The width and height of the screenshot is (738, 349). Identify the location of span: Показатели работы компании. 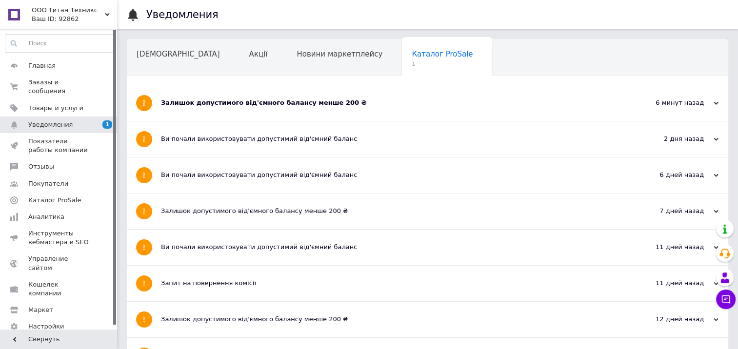
(59, 146).